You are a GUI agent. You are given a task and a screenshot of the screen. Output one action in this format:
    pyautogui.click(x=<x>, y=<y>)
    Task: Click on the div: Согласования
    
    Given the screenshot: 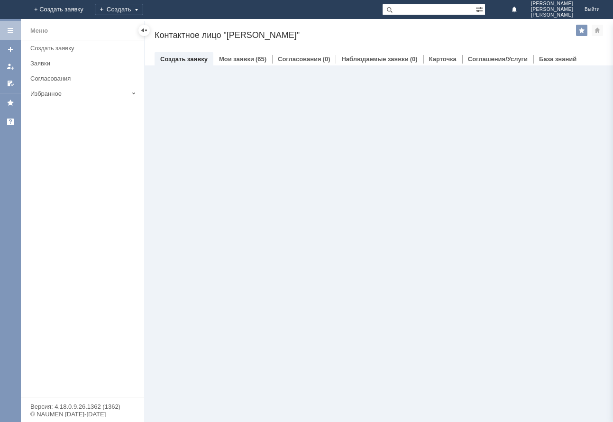 What is the action you would take?
    pyautogui.click(x=84, y=78)
    